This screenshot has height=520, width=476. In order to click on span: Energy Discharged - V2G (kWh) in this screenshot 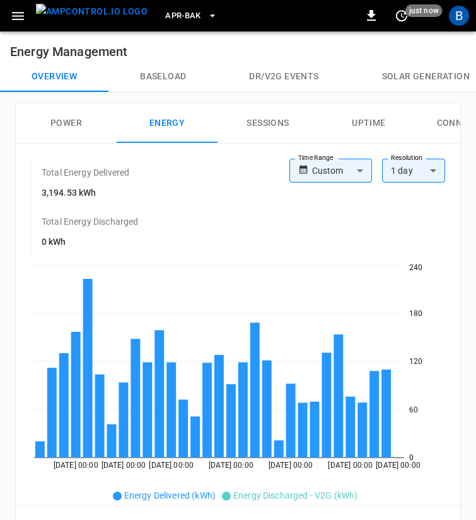, I will do `click(295, 496)`.